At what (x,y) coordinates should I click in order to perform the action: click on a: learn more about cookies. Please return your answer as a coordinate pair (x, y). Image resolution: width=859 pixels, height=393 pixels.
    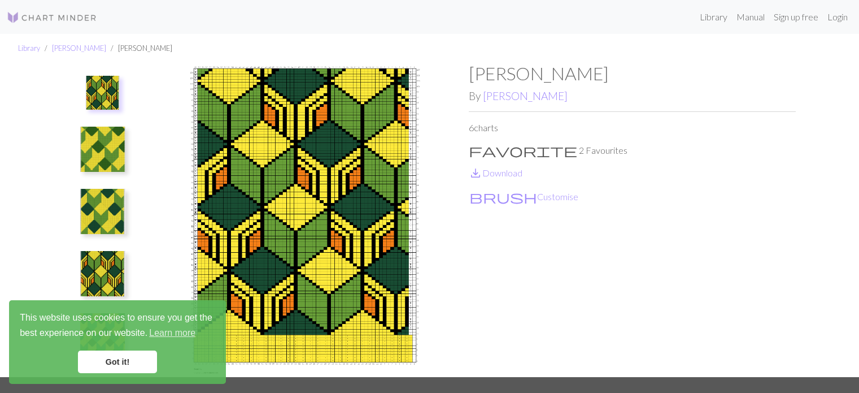
    Looking at the image, I should click on (172, 333).